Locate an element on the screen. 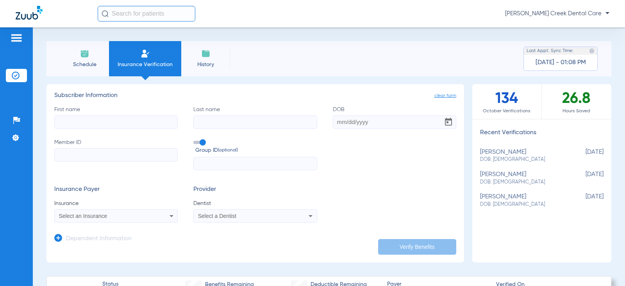 The image size is (625, 286). img: Manual Insurance Verification is located at coordinates (145, 54).